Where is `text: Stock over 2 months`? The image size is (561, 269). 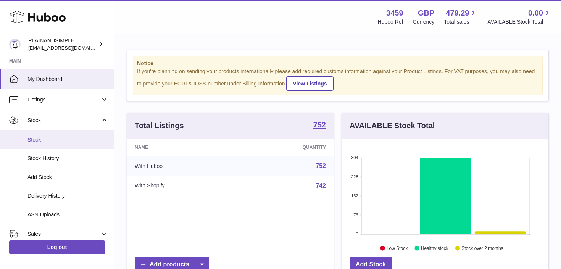 text: Stock over 2 months is located at coordinates (482, 248).